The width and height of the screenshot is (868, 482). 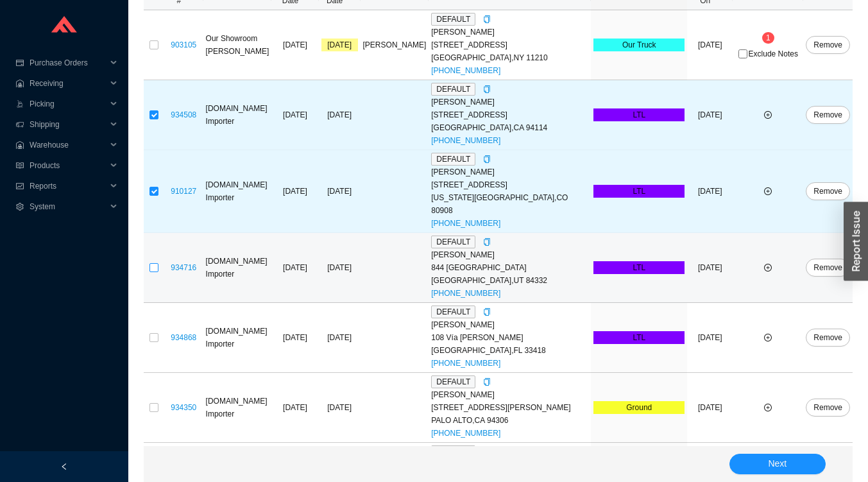 What do you see at coordinates (183, 408) in the screenshot?
I see `a: 934350` at bounding box center [183, 408].